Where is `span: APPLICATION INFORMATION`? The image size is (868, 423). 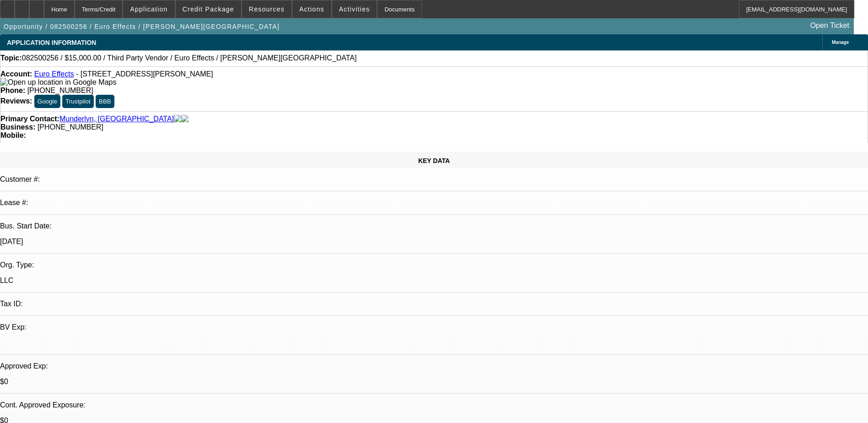
span: APPLICATION INFORMATION is located at coordinates (51, 43).